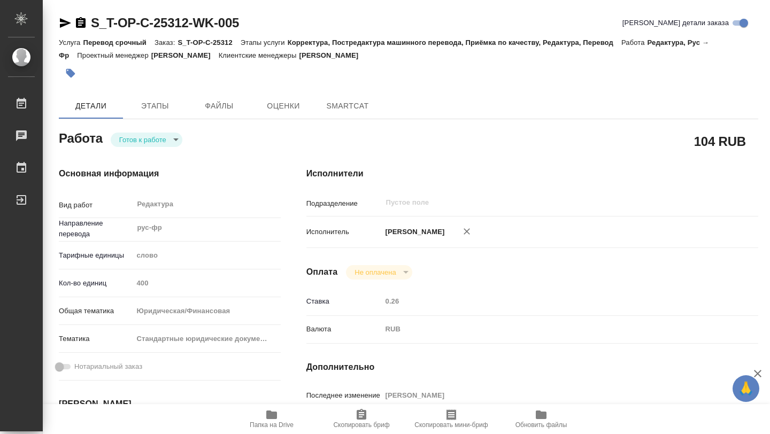 Image resolution: width=770 pixels, height=434 pixels. What do you see at coordinates (467, 232) in the screenshot?
I see `button: Удалить исполнителя` at bounding box center [467, 232].